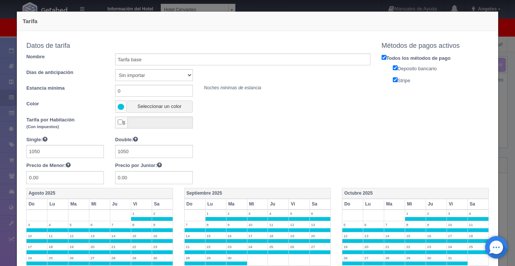 The height and width of the screenshot is (266, 515). Describe the element at coordinates (440, 68) in the screenshot. I see `label: Deposito bancario` at that location.